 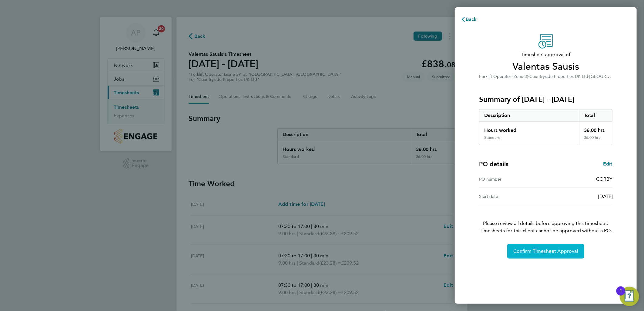 I want to click on span: Valentas Sausis, so click(x=546, y=66).